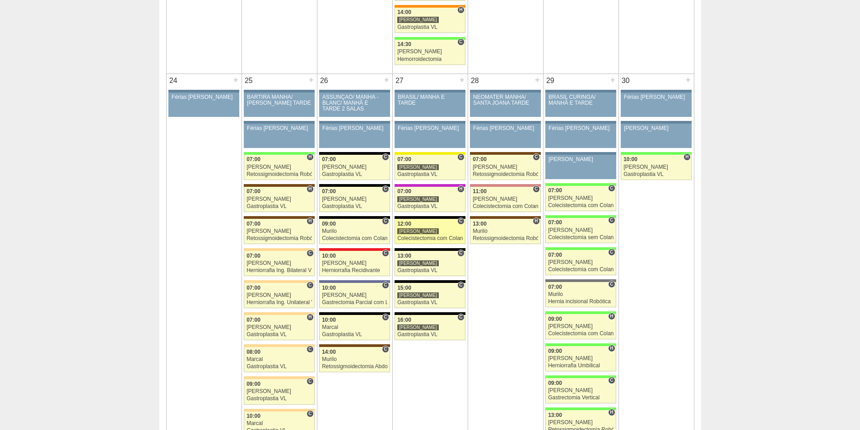  Describe the element at coordinates (580, 281) in the screenshot. I see `div: Key: Santa Catarina` at that location.